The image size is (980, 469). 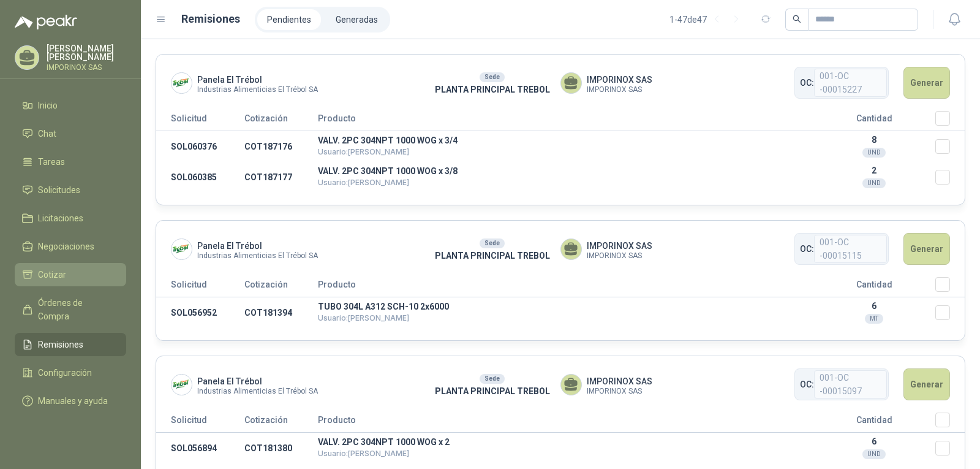 I want to click on span: 001-OC -00015115, so click(x=850, y=249).